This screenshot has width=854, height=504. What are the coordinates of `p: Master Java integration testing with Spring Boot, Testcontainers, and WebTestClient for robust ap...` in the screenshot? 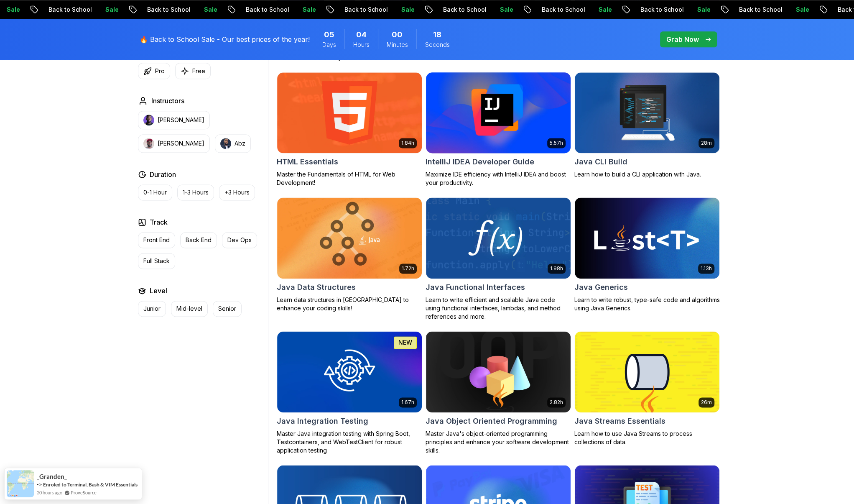 It's located at (349, 442).